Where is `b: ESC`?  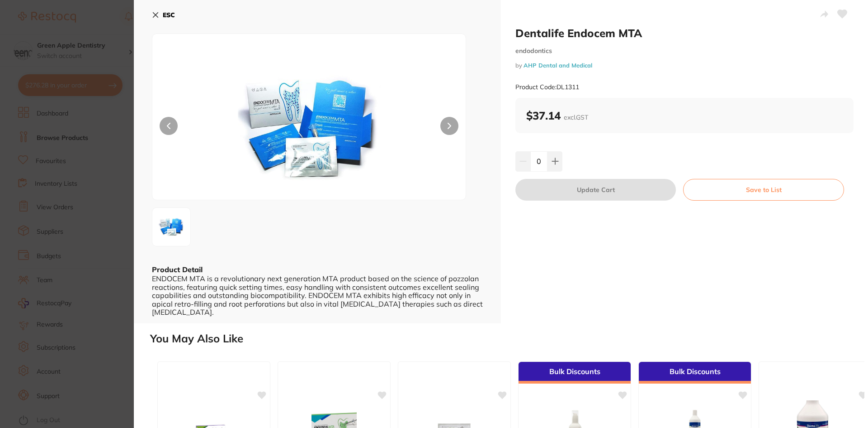
b: ESC is located at coordinates (169, 15).